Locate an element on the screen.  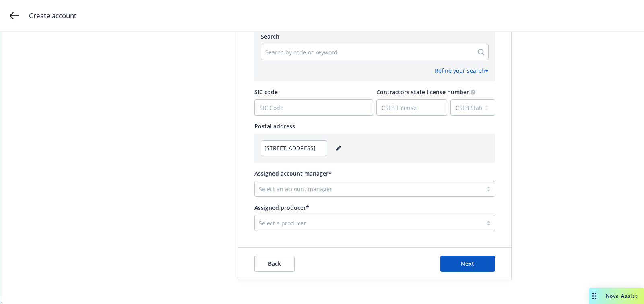
span: Postal address is located at coordinates (274, 126).